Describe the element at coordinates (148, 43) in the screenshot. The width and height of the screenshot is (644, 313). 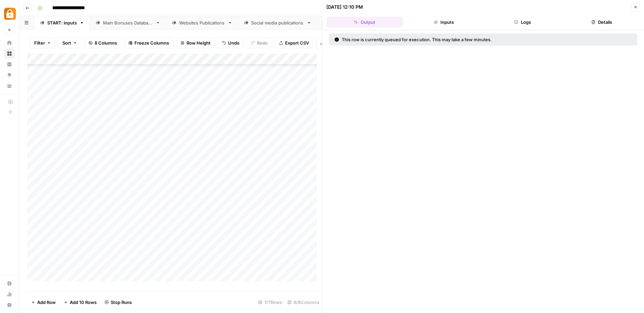
I see `button: Freeze Columns` at that location.